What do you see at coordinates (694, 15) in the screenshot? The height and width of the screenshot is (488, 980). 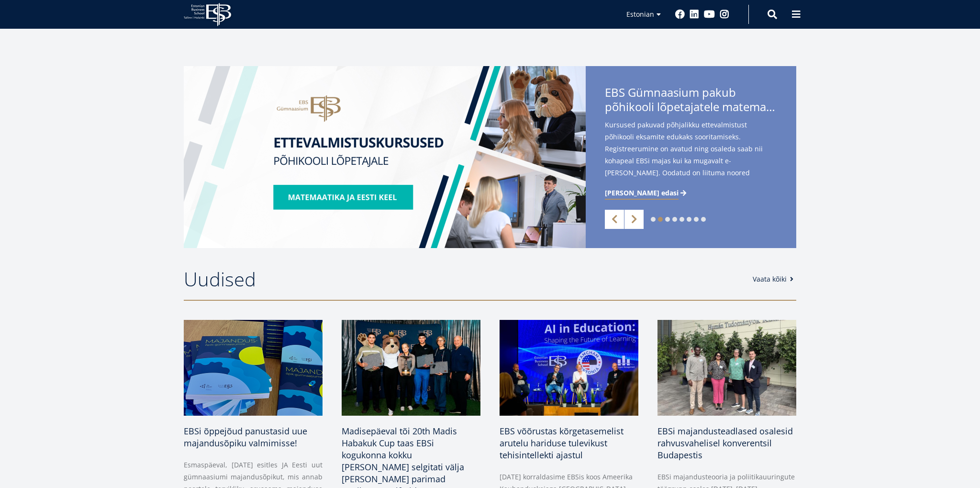 I see `a: Linkedin` at bounding box center [694, 15].